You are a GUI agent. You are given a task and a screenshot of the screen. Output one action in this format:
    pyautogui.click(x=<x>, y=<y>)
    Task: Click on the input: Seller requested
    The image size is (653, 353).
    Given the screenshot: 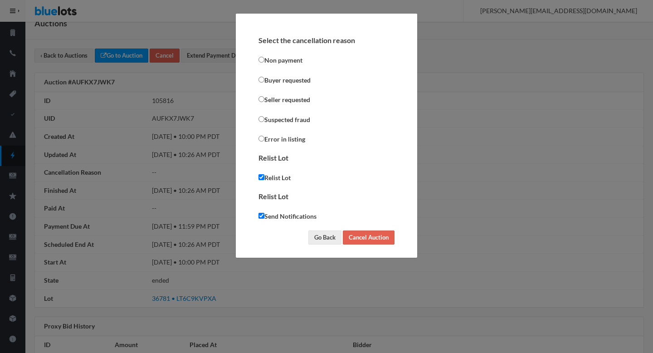 What is the action you would take?
    pyautogui.click(x=261, y=99)
    